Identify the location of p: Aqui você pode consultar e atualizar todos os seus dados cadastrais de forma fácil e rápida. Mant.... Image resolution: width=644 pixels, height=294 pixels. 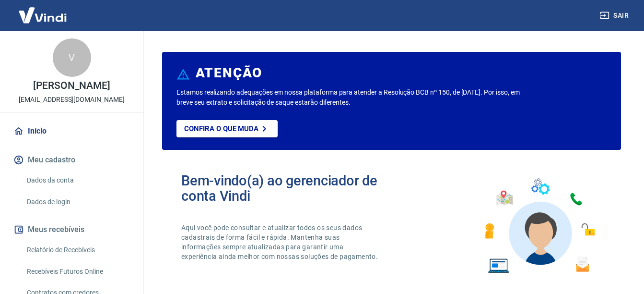
(280, 242).